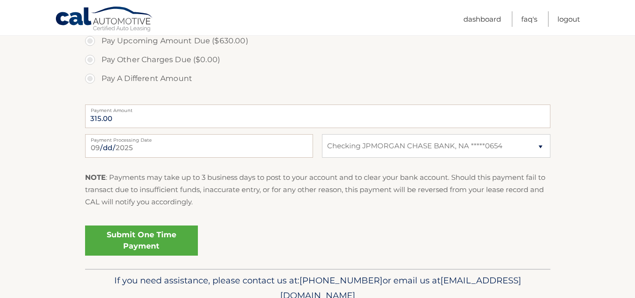 Image resolution: width=635 pixels, height=298 pixels. Describe the element at coordinates (482, 19) in the screenshot. I see `a: Dashboard` at that location.